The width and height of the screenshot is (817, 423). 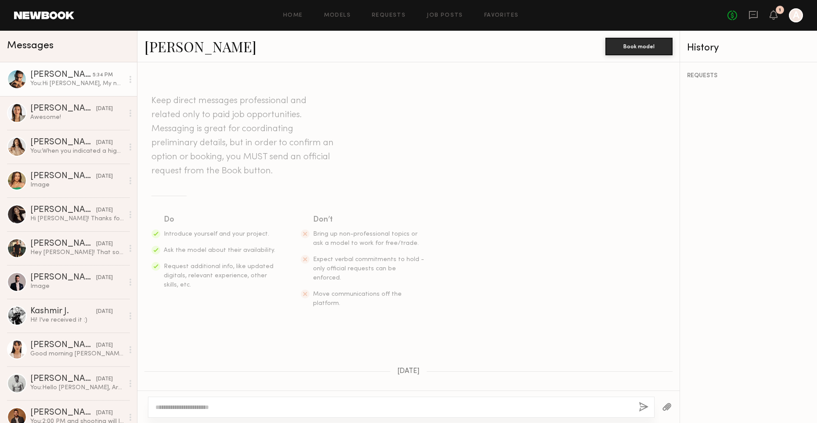 What do you see at coordinates (357, 299) in the screenshot?
I see `span: Move communications off the platform.` at bounding box center [357, 299].